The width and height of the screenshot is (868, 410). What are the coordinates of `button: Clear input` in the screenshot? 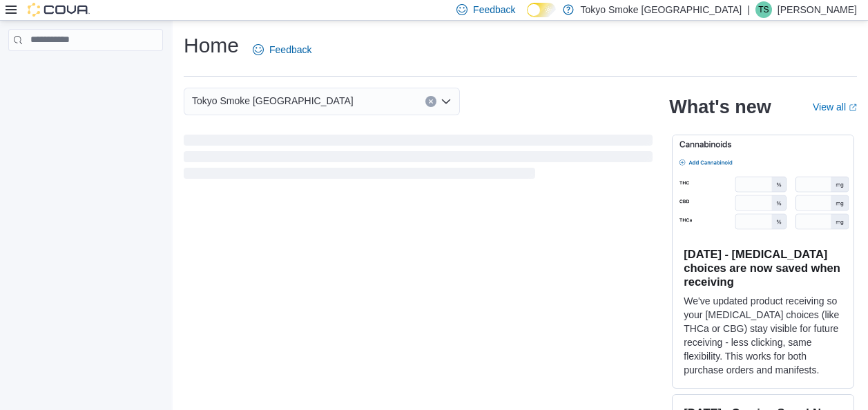 It's located at (430, 101).